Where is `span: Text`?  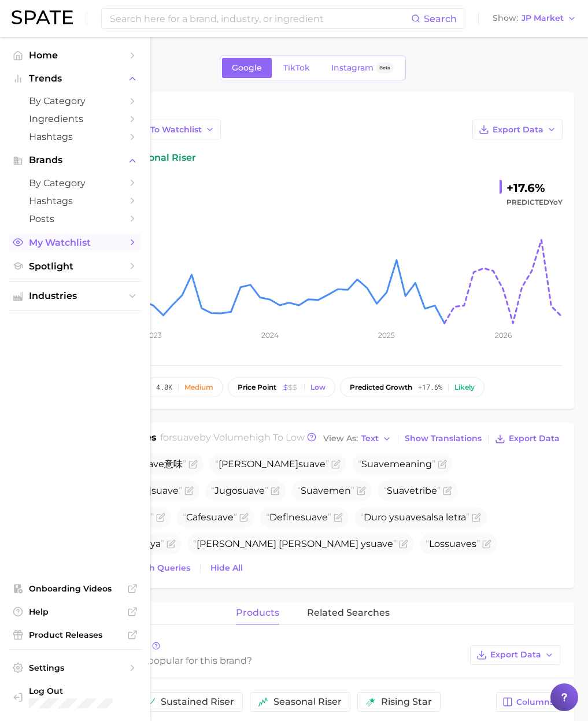
span: Text is located at coordinates (370, 439).